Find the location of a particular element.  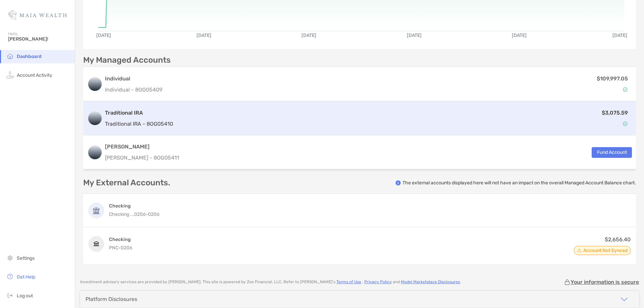

h3: Traditional IRA is located at coordinates (139, 113).